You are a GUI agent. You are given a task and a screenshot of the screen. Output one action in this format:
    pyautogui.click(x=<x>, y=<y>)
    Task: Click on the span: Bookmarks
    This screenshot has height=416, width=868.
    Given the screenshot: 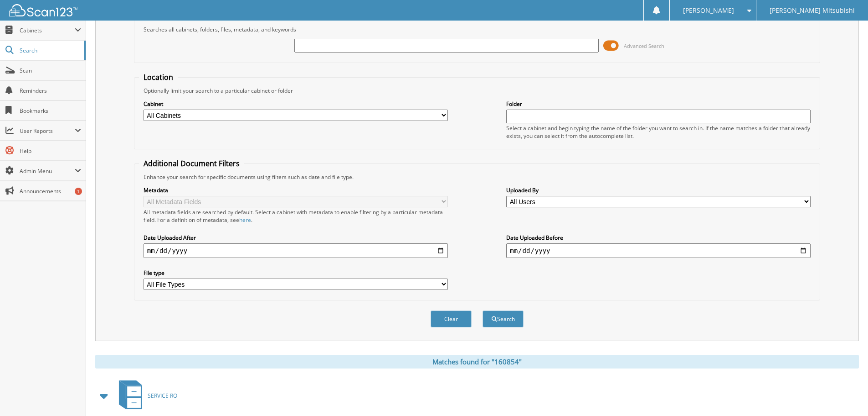 What is the action you would take?
    pyautogui.click(x=50, y=110)
    